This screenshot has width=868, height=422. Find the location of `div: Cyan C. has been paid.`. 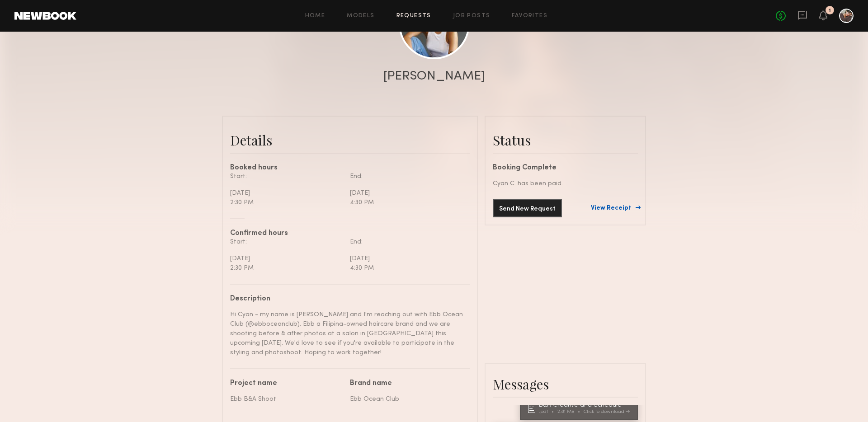

div: Cyan C. has been paid. is located at coordinates (566, 183).